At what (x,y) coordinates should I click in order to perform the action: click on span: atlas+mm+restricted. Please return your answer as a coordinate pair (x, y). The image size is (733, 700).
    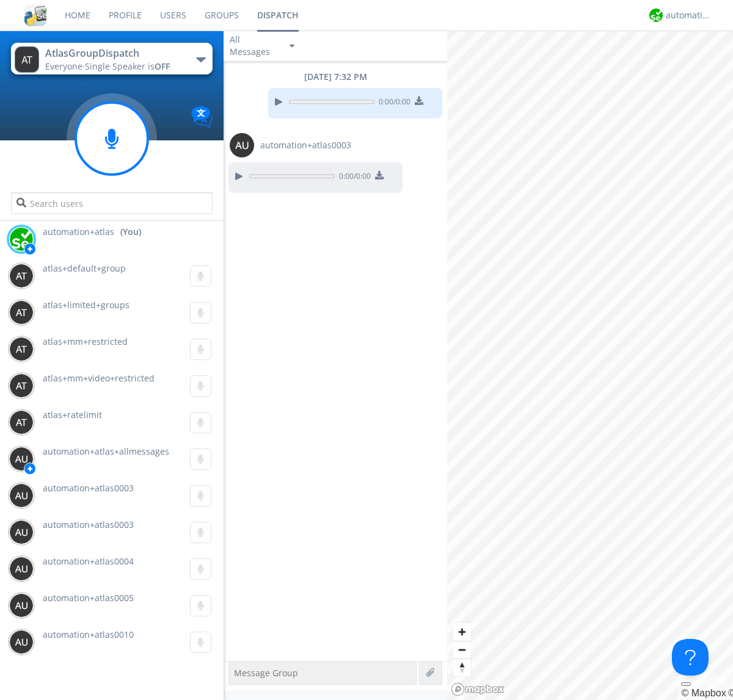
    Looking at the image, I should click on (85, 341).